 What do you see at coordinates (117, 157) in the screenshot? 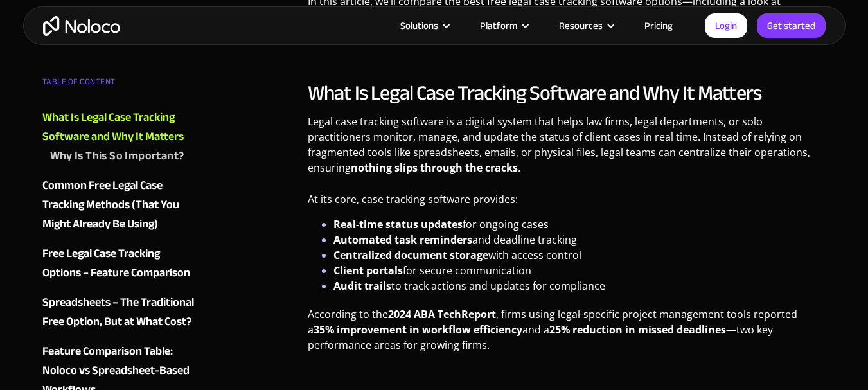
I see `div: Why Is This So Important?` at bounding box center [117, 157].